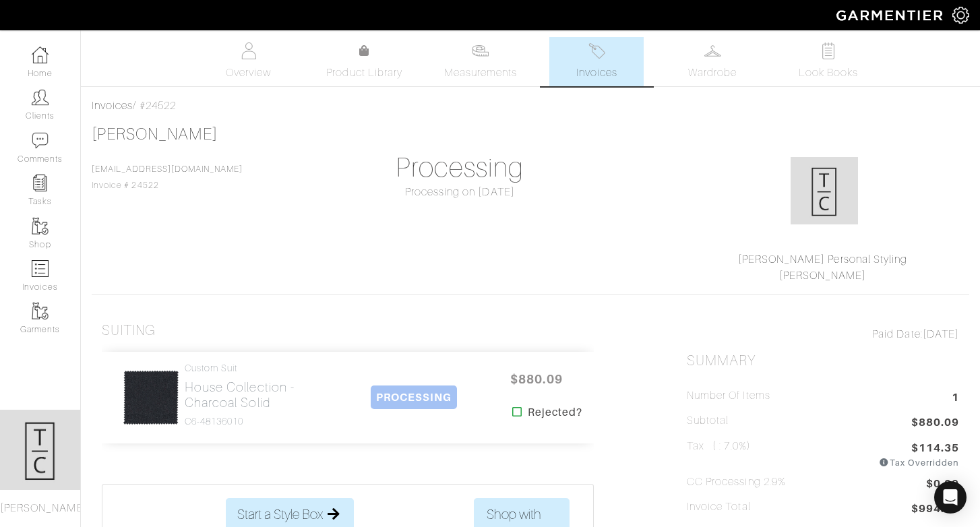 The image size is (980, 527). What do you see at coordinates (261, 421) in the screenshot?
I see `h4: C6-48136010` at bounding box center [261, 421].